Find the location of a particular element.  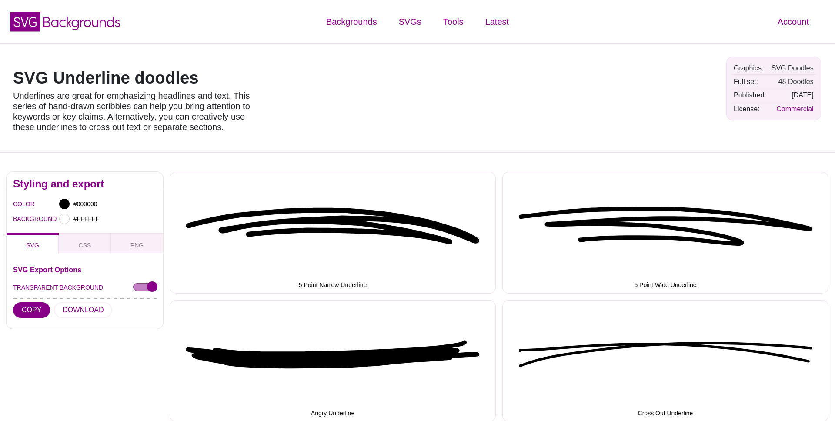

label: COLOR is located at coordinates (18, 204).